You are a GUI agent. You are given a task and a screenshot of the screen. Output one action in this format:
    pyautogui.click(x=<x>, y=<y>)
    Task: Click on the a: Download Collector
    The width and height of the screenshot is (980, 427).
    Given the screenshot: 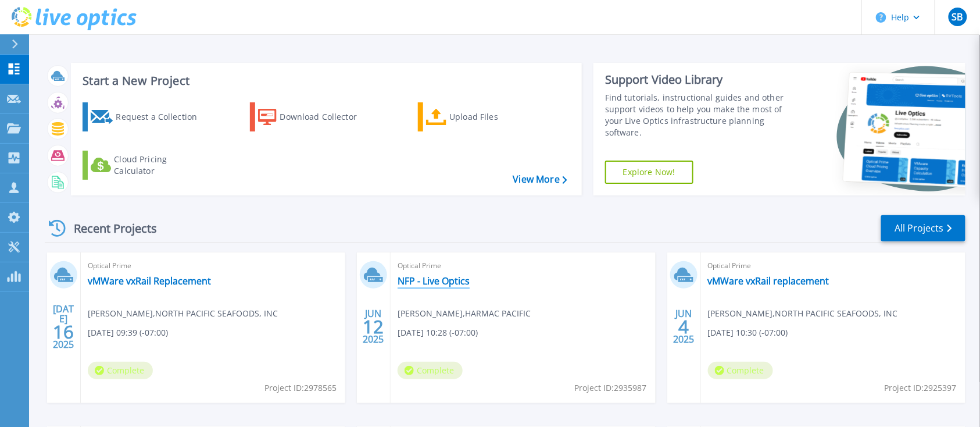 What is the action you would take?
    pyautogui.click(x=314, y=117)
    